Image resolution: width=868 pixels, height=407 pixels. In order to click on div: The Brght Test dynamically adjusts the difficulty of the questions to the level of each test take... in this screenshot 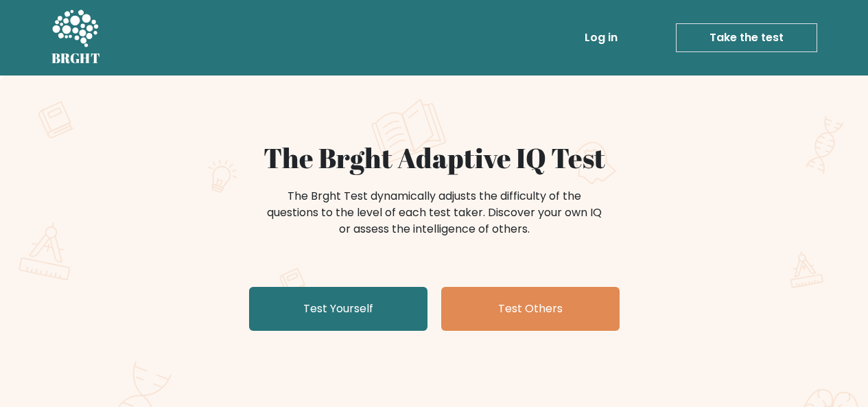, I will do `click(434, 213)`.